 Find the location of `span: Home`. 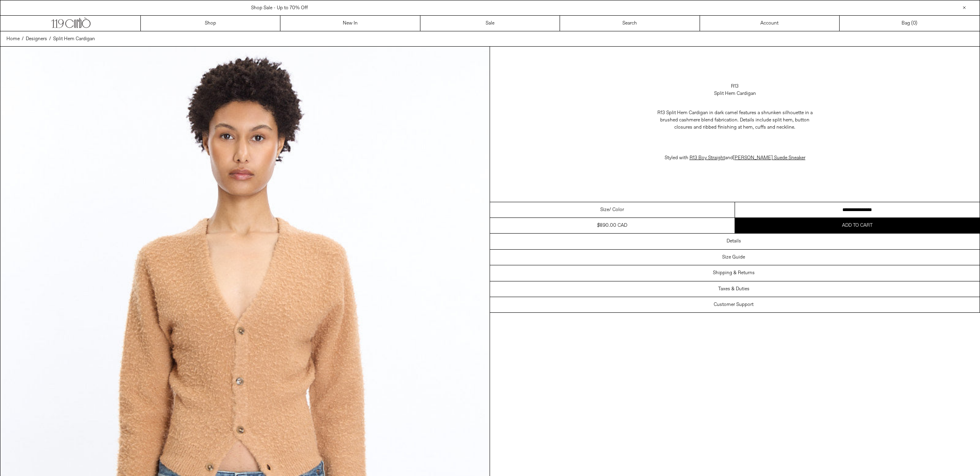

span: Home is located at coordinates (13, 39).